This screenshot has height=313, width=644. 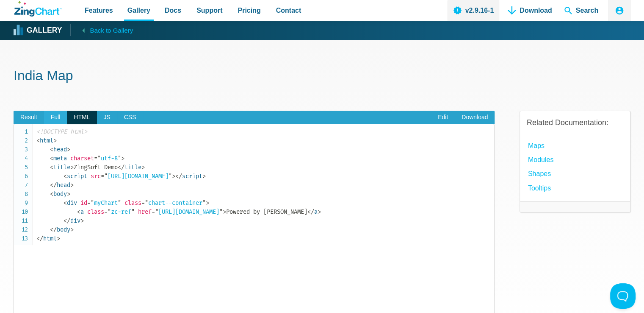 I want to click on span: Contact, so click(x=289, y=10).